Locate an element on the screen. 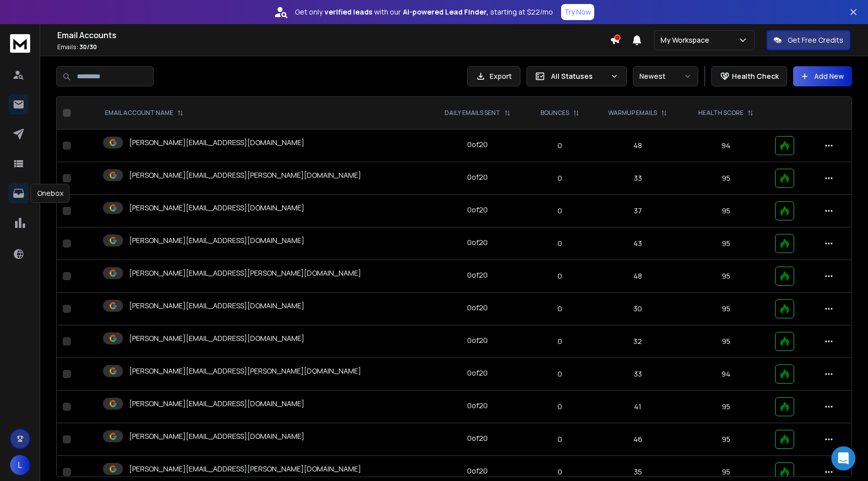 The image size is (868, 481). img: logo is located at coordinates (20, 43).